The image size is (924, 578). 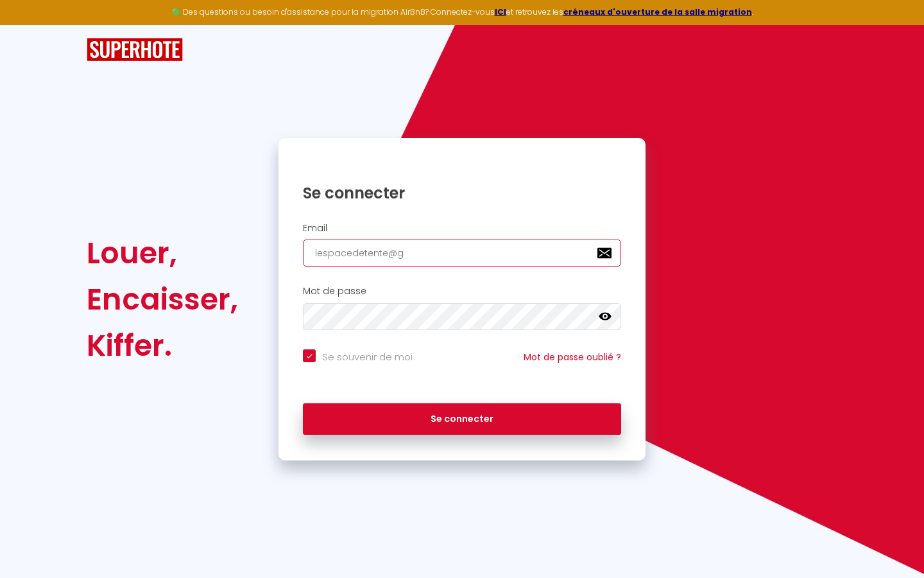 I want to click on input: Ton Email, so click(x=462, y=253).